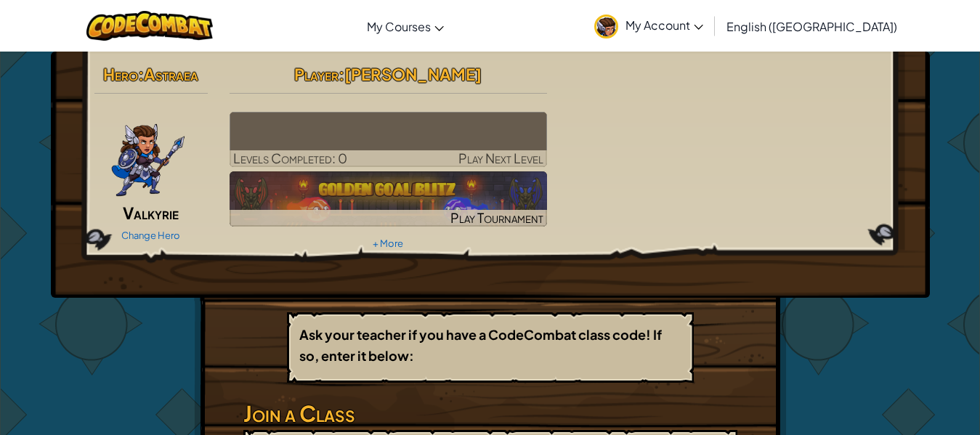 The width and height of the screenshot is (980, 435). What do you see at coordinates (406, 26) in the screenshot?
I see `a: My Courses` at bounding box center [406, 26].